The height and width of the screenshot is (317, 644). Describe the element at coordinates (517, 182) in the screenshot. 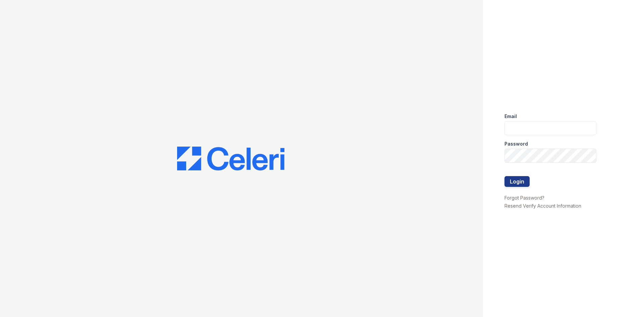

I see `button: Login` at that location.